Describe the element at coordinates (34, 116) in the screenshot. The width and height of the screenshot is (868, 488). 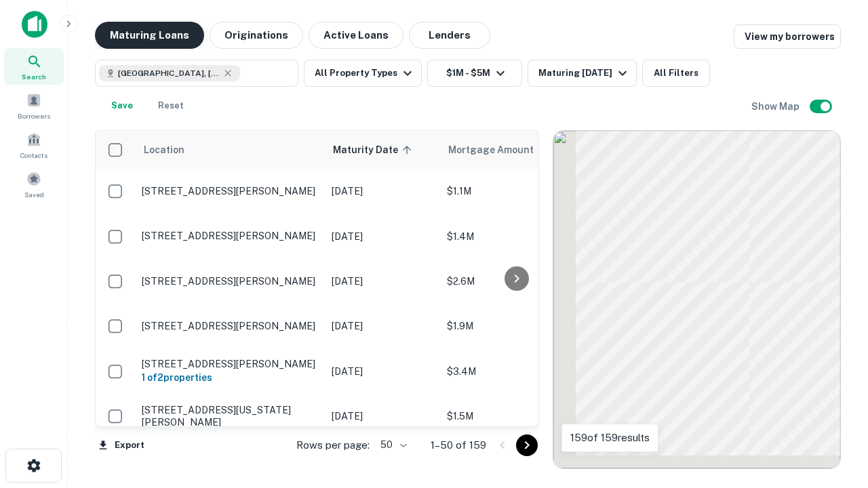
I see `span: Borrowers` at that location.